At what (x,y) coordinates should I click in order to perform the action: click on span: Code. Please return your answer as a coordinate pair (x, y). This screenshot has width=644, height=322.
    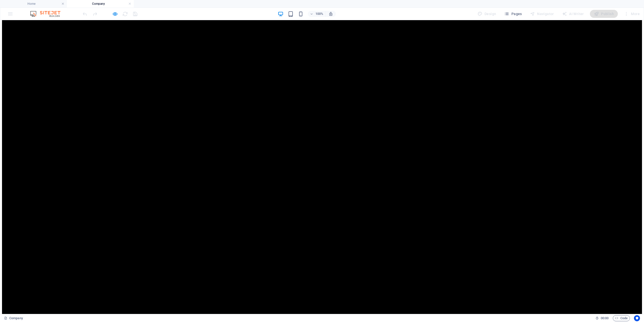
    Looking at the image, I should click on (621, 318).